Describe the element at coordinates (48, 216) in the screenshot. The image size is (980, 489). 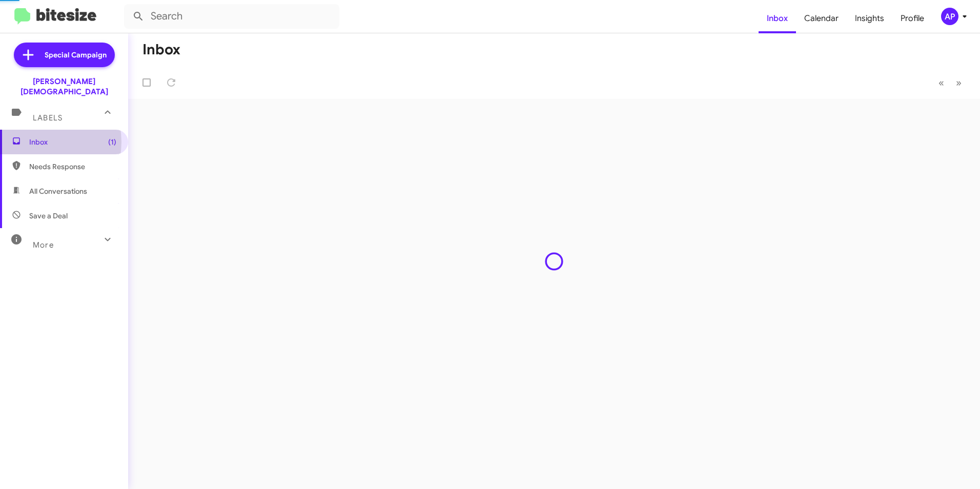
I see `span: Save a Deal` at that location.